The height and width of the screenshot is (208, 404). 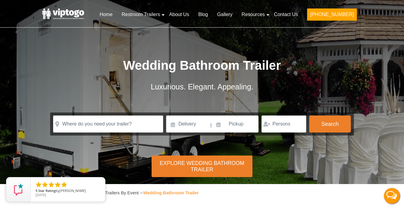 What do you see at coordinates (188, 124) in the screenshot?
I see `input: Delivery` at bounding box center [188, 124].